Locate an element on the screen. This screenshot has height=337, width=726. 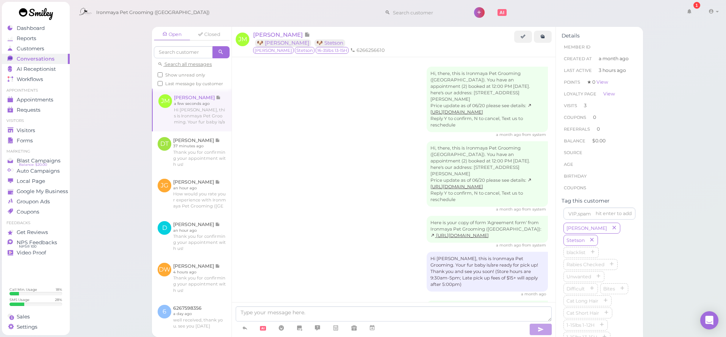
span: NPS® 100 is located at coordinates (28, 247).